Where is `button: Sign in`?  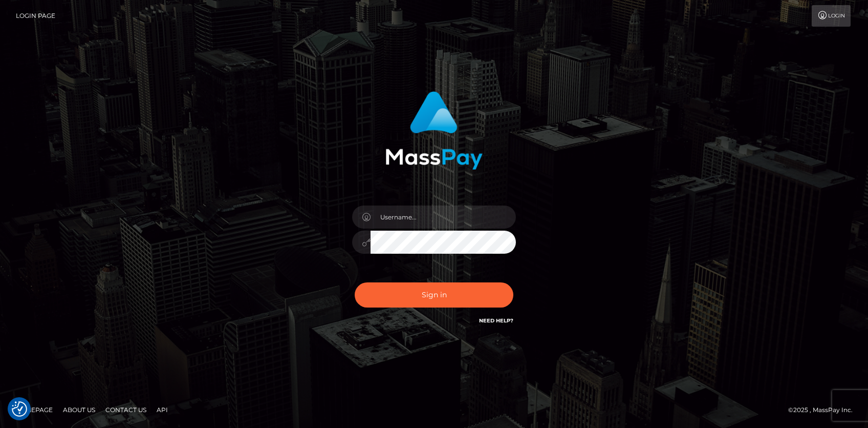 button: Sign in is located at coordinates (434, 294).